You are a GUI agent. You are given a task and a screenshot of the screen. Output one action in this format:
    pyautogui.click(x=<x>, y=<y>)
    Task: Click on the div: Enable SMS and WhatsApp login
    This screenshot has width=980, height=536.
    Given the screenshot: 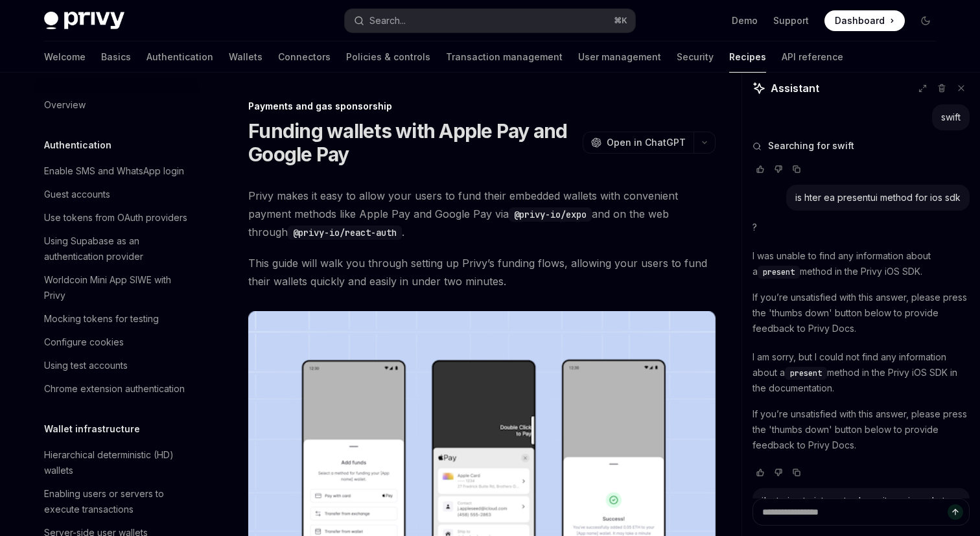 What is the action you would take?
    pyautogui.click(x=114, y=171)
    